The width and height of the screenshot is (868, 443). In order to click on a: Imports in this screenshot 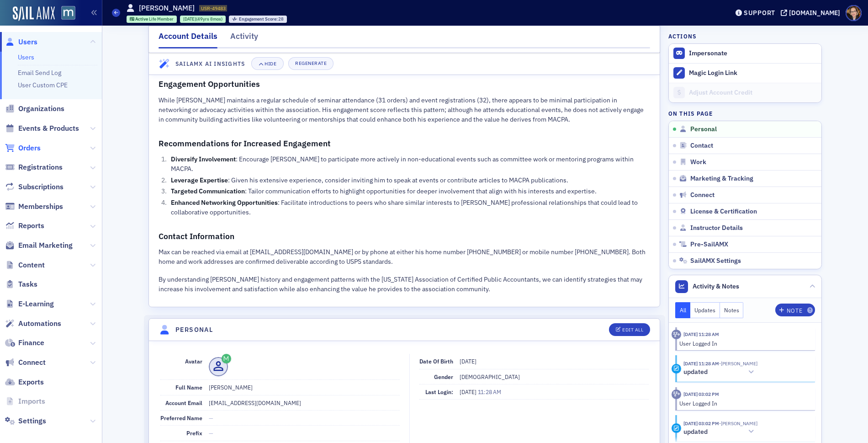, I will do `click(25, 401)`.